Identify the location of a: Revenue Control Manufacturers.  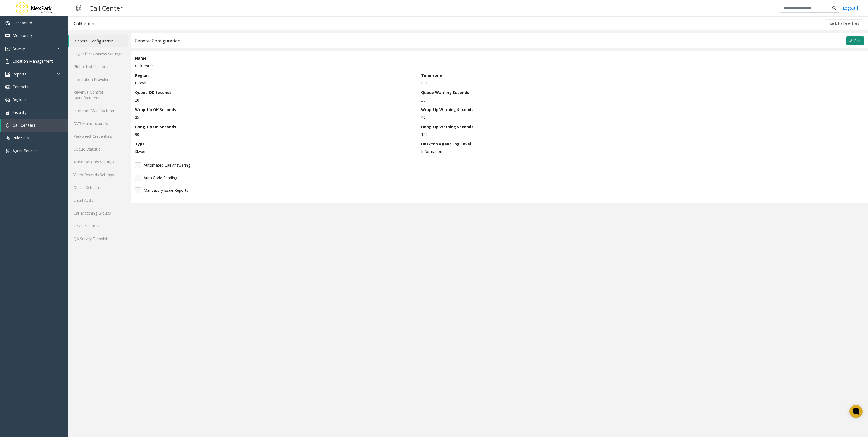
(98, 95).